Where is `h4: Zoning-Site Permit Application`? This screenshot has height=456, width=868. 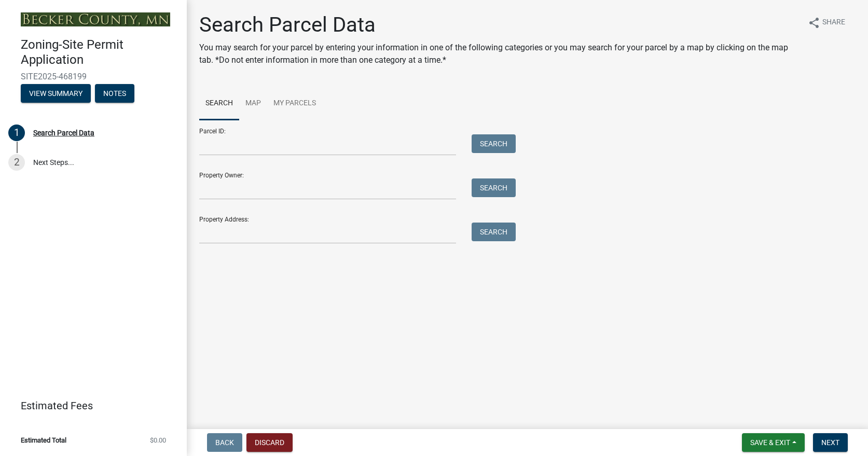 h4: Zoning-Site Permit Application is located at coordinates (99, 53).